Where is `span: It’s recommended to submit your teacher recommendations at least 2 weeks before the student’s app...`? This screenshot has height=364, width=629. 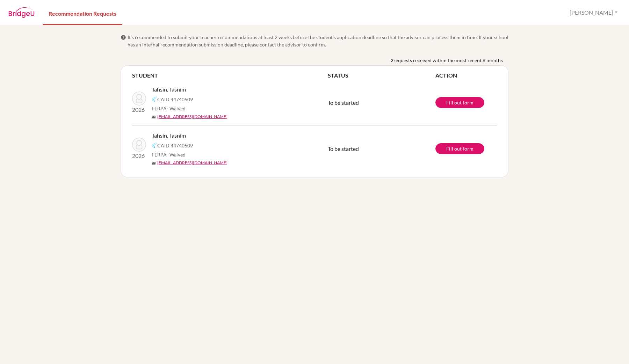 span: It’s recommended to submit your teacher recommendations at least 2 weeks before the student’s app... is located at coordinates (318, 41).